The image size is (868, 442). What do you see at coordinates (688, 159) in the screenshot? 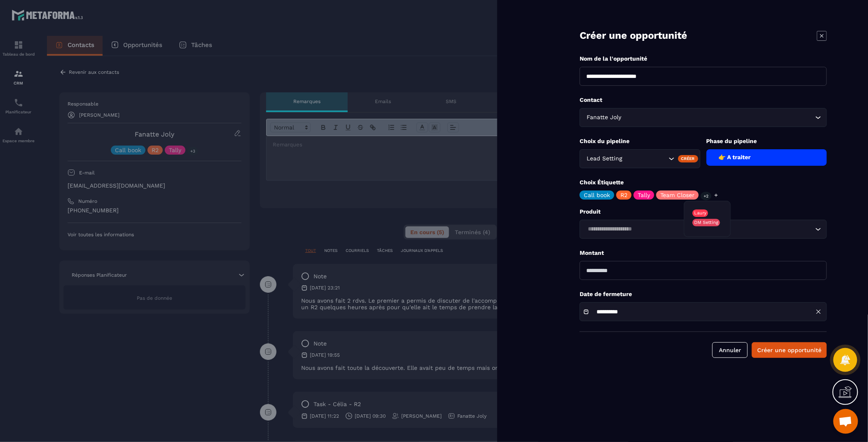
I see `div: Créer` at bounding box center [688, 159].